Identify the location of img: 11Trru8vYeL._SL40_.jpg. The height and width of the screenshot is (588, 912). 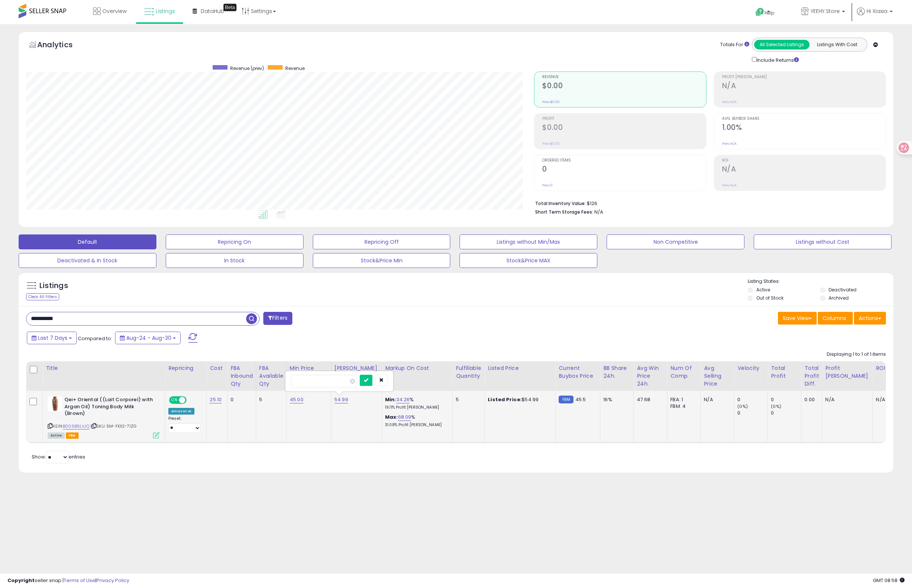
(55, 404).